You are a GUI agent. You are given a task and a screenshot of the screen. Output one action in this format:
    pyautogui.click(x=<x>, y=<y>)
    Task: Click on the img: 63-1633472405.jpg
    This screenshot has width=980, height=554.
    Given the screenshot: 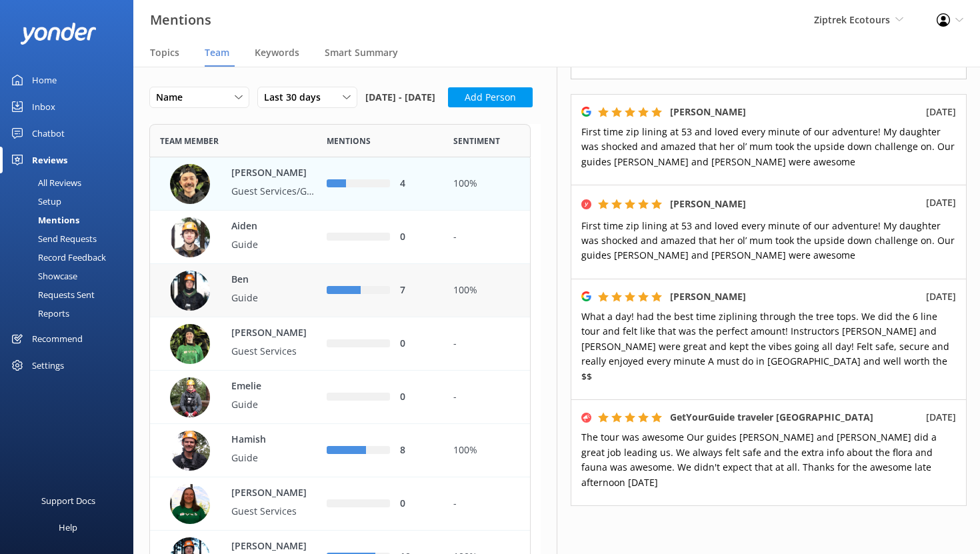 What is the action you would take?
    pyautogui.click(x=190, y=397)
    